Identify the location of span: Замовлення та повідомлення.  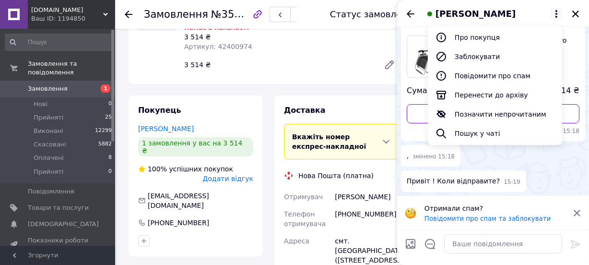
(71, 68).